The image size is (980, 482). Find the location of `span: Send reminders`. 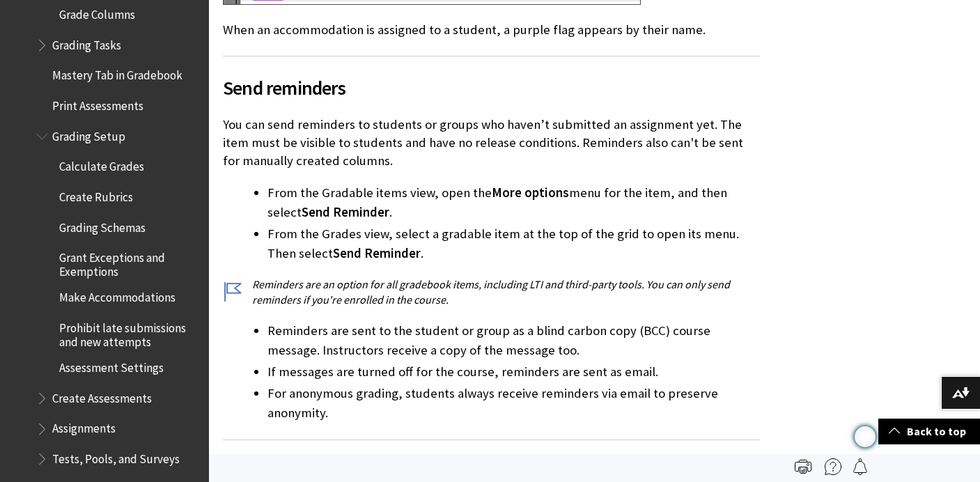

span: Send reminders is located at coordinates (491, 88).